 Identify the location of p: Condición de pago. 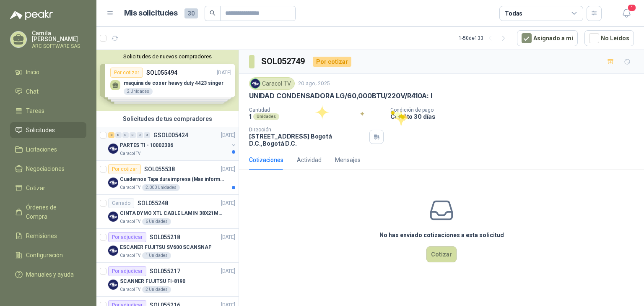
(516, 110).